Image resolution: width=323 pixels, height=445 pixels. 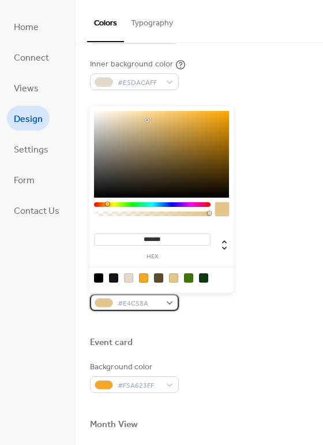 What do you see at coordinates (24, 180) in the screenshot?
I see `span: Form` at bounding box center [24, 180].